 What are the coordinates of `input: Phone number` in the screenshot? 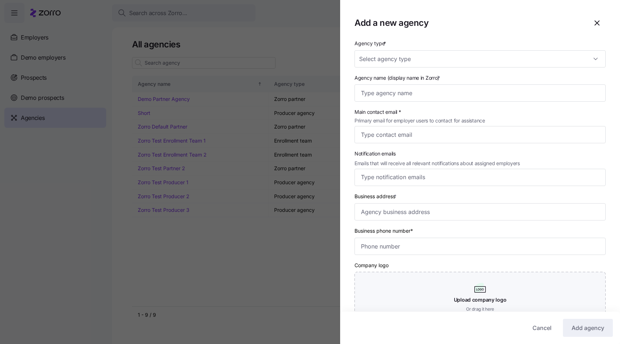 It's located at (480, 246).